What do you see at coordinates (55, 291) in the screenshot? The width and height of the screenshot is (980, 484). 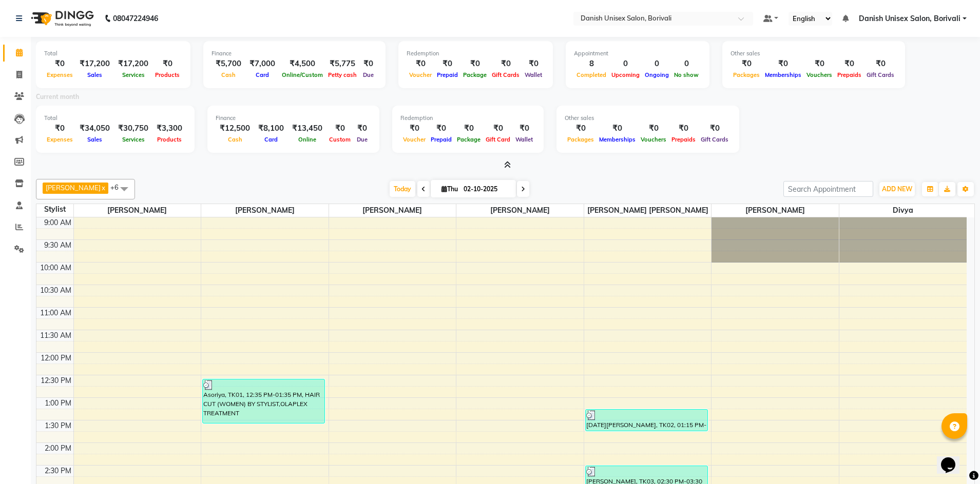 I see `div: 10:30 AM` at bounding box center [55, 291].